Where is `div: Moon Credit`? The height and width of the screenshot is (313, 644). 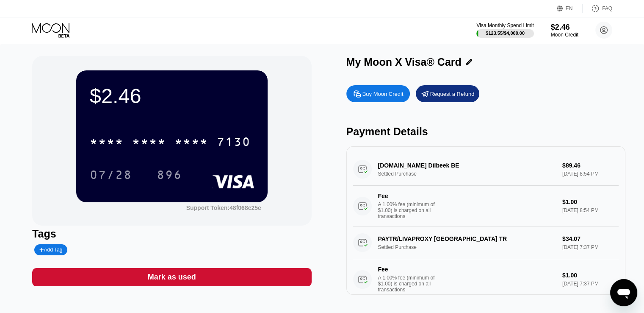
div: Moon Credit is located at coordinates (565, 35).